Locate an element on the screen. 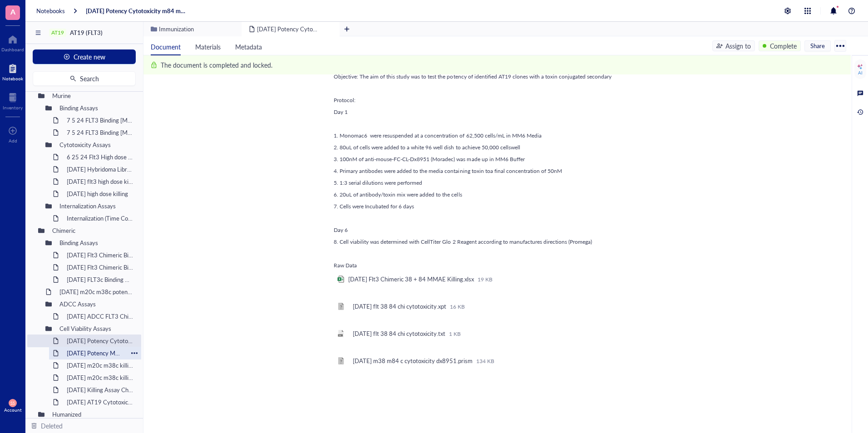  div: Deleted is located at coordinates (52, 425).